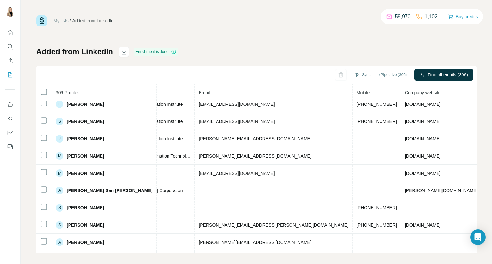  What do you see at coordinates (380, 75) in the screenshot?
I see `button: Sync all to Pipedrive (306)` at bounding box center [380, 75].